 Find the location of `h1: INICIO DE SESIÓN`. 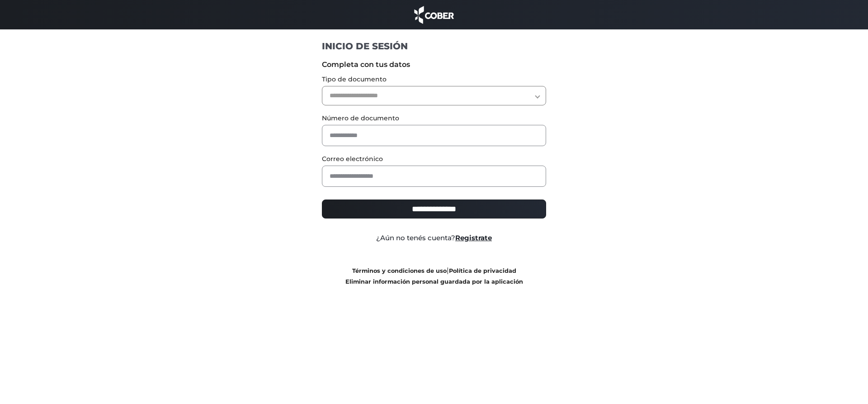

h1: INICIO DE SESIÓN is located at coordinates (434, 46).